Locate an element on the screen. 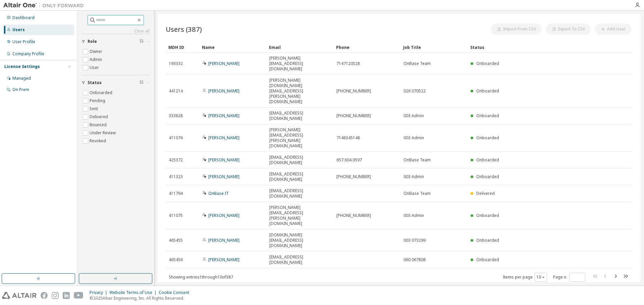 This screenshot has width=644, height=305. span: 060 067808 is located at coordinates (414, 260).